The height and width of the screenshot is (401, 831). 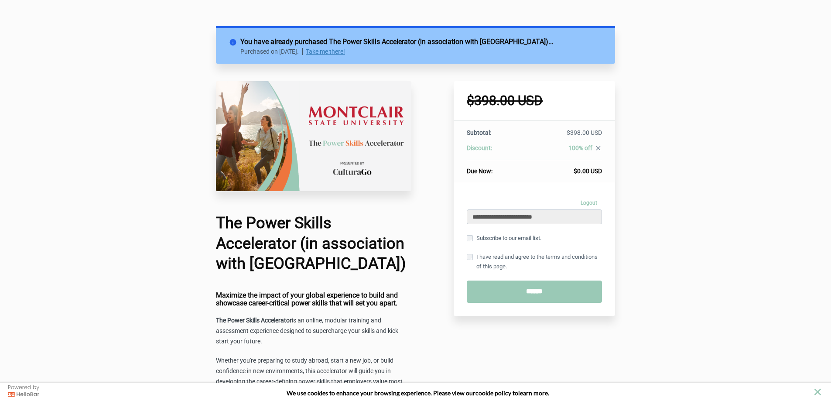 What do you see at coordinates (493, 393) in the screenshot?
I see `a: cookie policy` at bounding box center [493, 393].